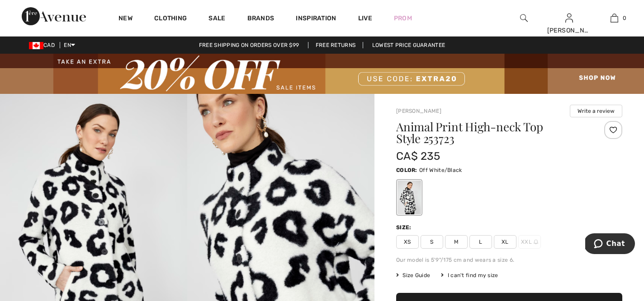 The width and height of the screenshot is (644, 301). What do you see at coordinates (614, 18) in the screenshot?
I see `img: My Bag` at bounding box center [614, 18].